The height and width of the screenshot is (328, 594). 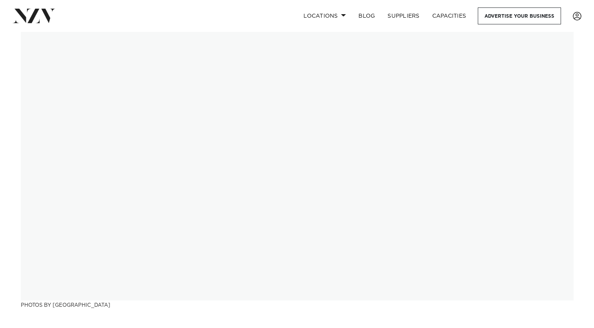 I want to click on a: SUPPLIERS, so click(x=403, y=16).